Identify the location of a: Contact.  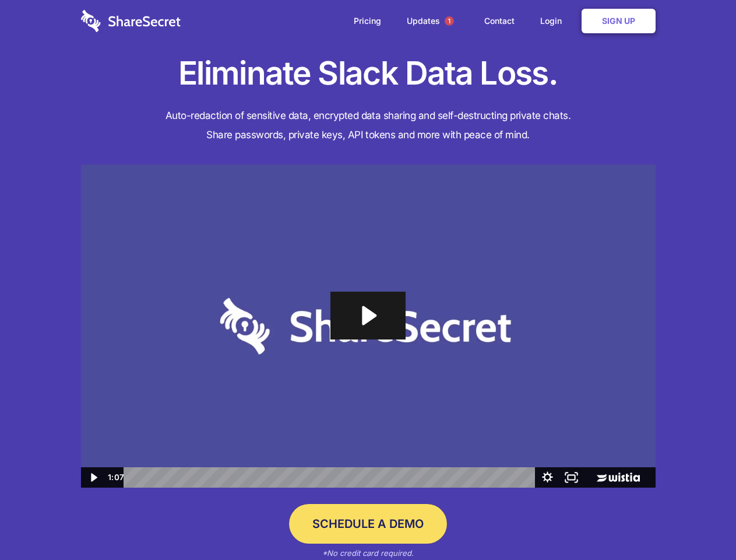
(499, 21).